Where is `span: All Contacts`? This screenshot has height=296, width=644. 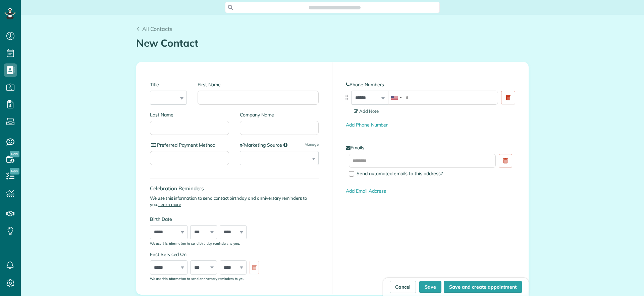
span: All Contacts is located at coordinates (157, 29).